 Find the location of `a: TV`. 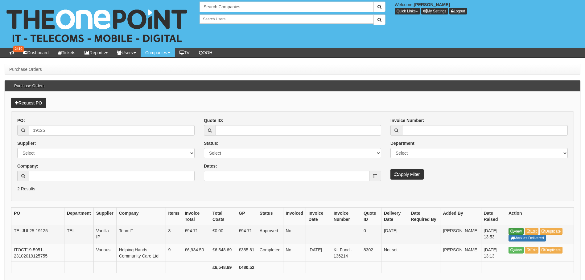

a: TV is located at coordinates (184, 53).